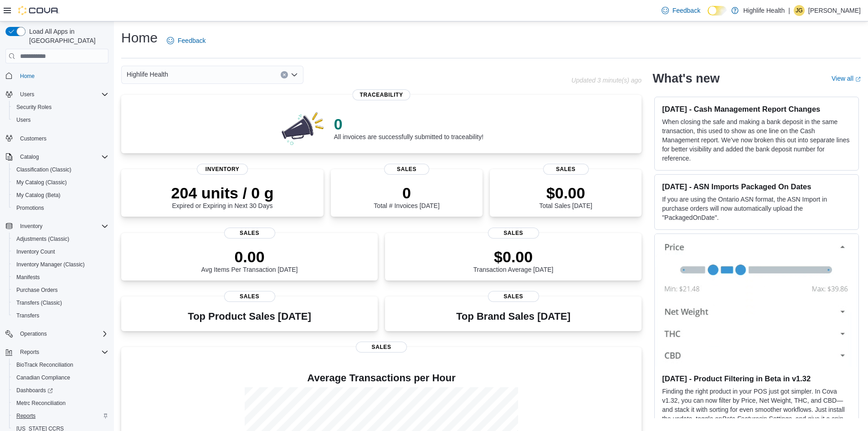 This screenshot has width=868, height=431. I want to click on a: Classification (Classic), so click(44, 170).